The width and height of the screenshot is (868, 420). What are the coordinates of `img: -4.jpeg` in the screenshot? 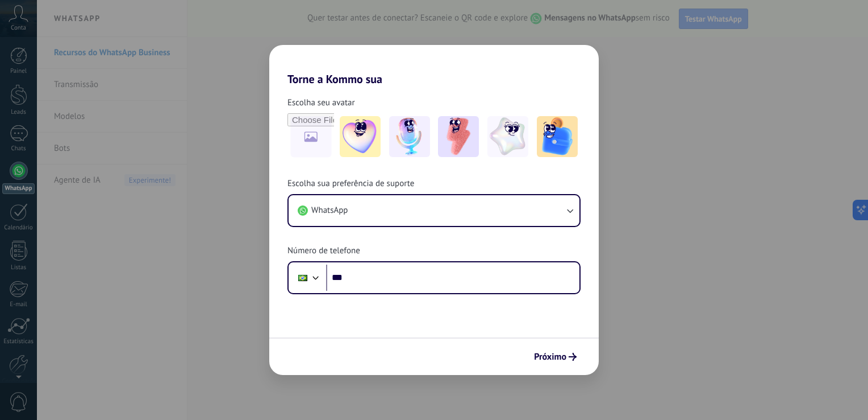 It's located at (508, 137).